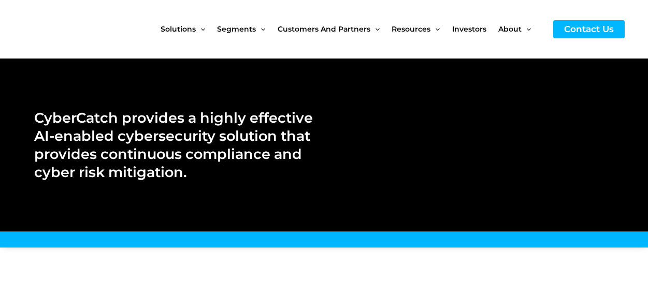 This screenshot has height=291, width=648. Describe the element at coordinates (178, 29) in the screenshot. I see `span: Solutions` at that location.